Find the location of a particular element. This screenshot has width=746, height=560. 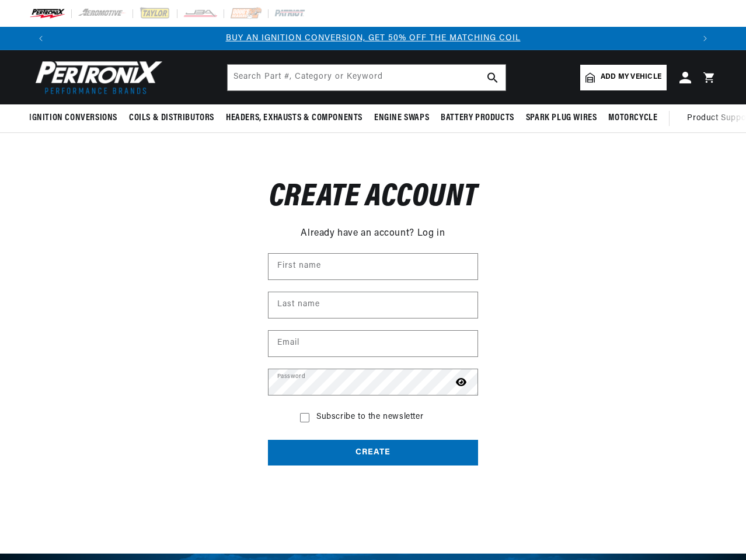

summary: Engine Swaps is located at coordinates (402, 118).